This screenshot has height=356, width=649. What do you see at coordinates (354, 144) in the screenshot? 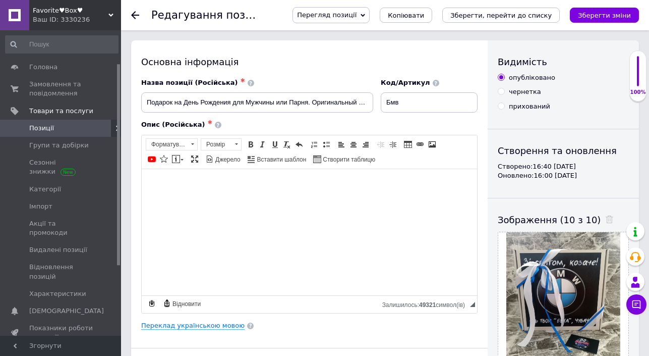
I see `a: По центру` at bounding box center [354, 144].